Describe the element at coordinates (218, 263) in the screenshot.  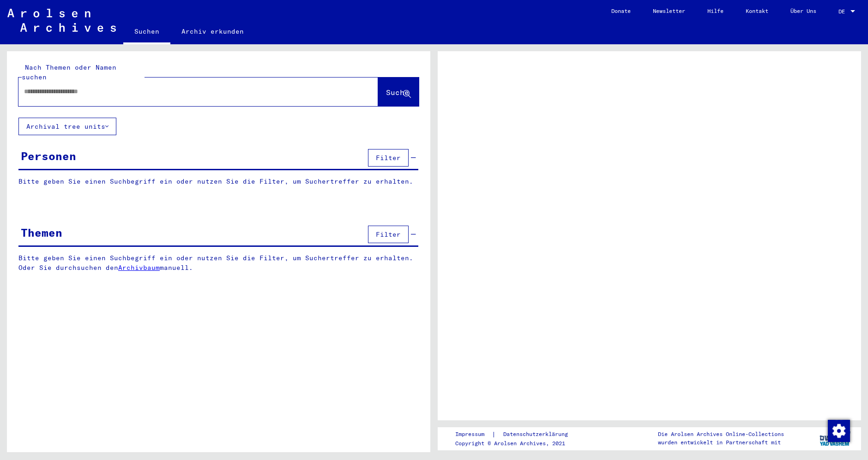
I see `p: Bitte geben Sie einen Suchbegriff ein oder nutzen Sie die Filter, um Suchertreffer zu erhalten. O...` at that location.